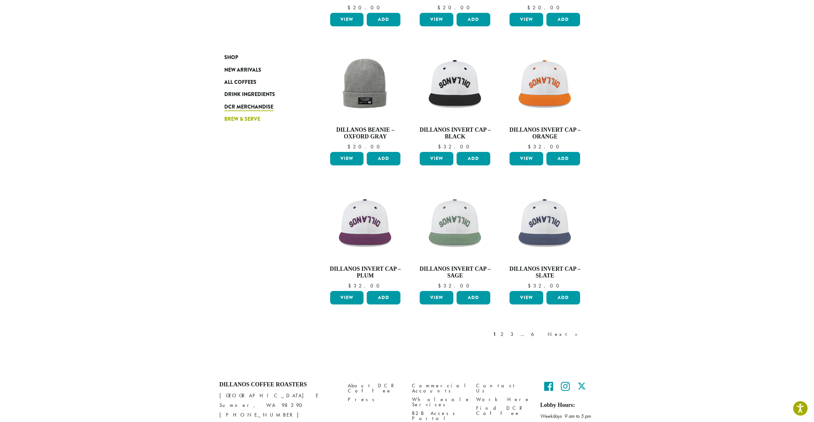 This screenshot has height=422, width=814. What do you see at coordinates (242, 119) in the screenshot?
I see `span: Brew & Serve` at bounding box center [242, 119].